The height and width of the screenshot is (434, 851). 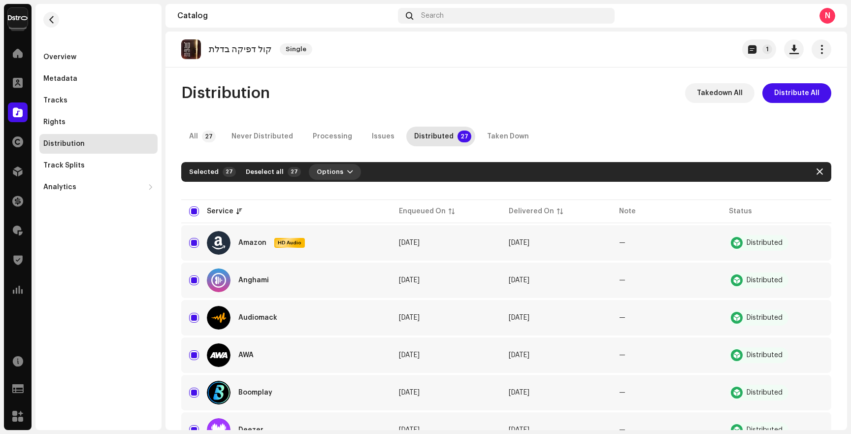 I want to click on div: Amazon, so click(x=252, y=243).